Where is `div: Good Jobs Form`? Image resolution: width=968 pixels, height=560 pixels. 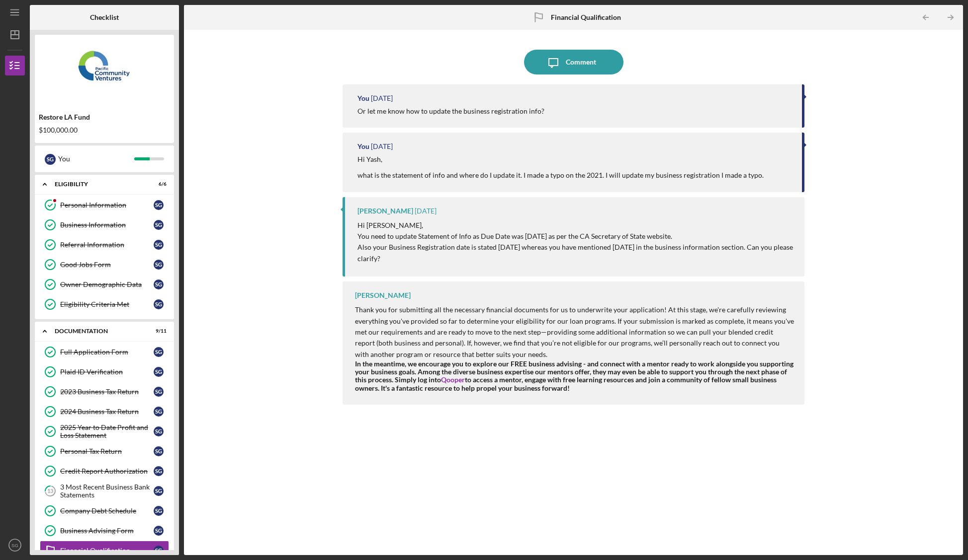
div: Good Jobs Form is located at coordinates (106, 264).